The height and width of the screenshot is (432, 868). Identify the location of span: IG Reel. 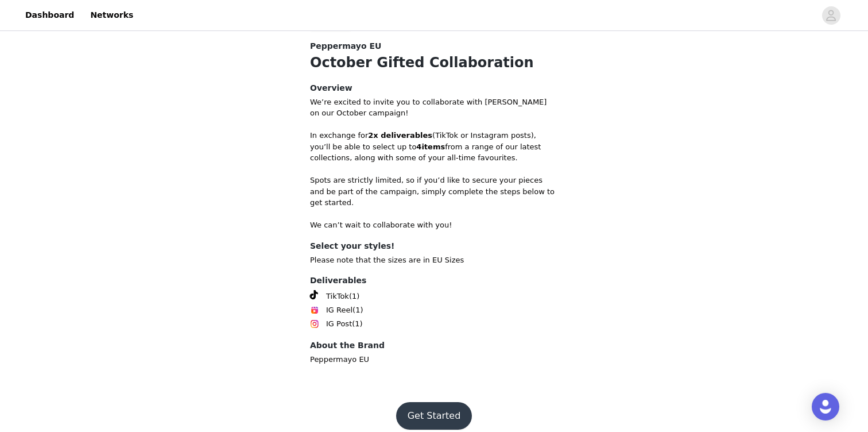
(339, 310).